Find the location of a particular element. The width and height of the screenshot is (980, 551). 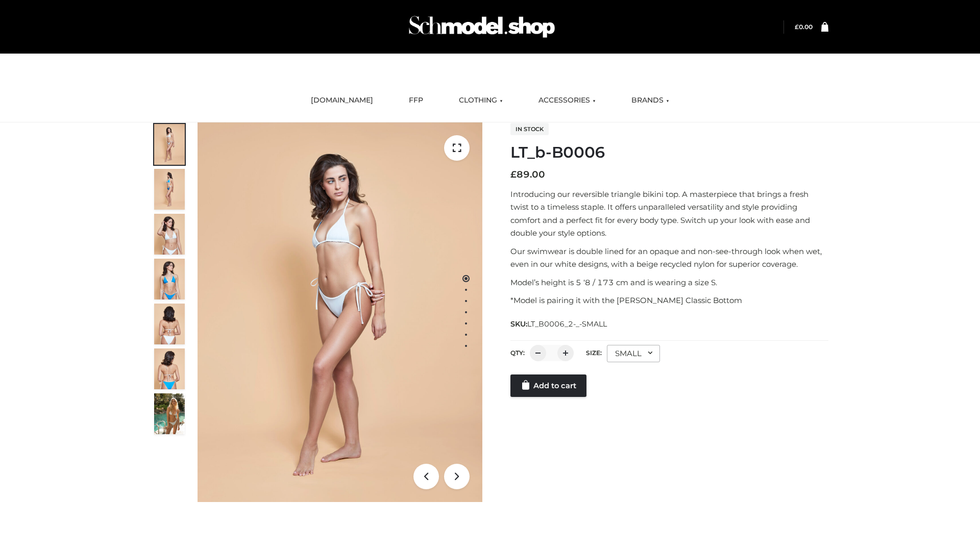

a: £0.00 is located at coordinates (803, 26).